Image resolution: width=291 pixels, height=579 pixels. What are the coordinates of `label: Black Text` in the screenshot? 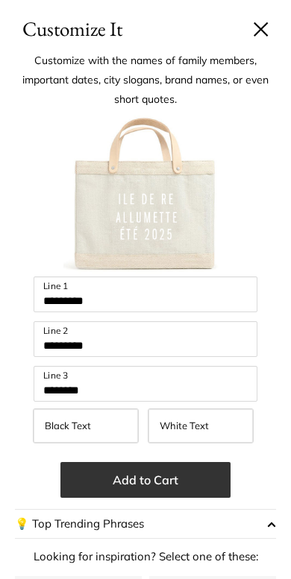 It's located at (86, 426).